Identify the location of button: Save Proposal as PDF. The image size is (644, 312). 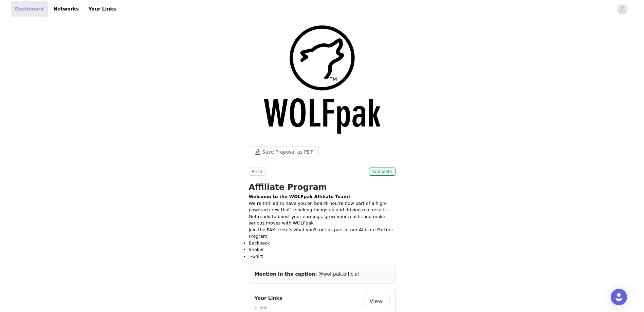
(283, 152).